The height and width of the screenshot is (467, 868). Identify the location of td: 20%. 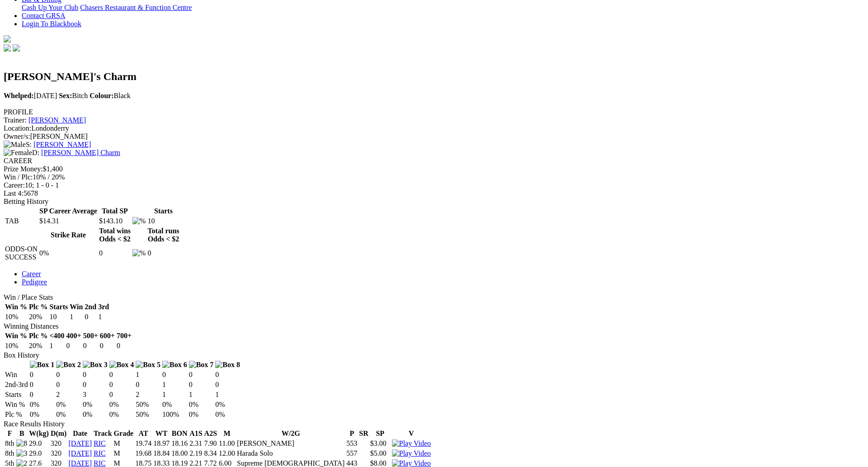
(38, 346).